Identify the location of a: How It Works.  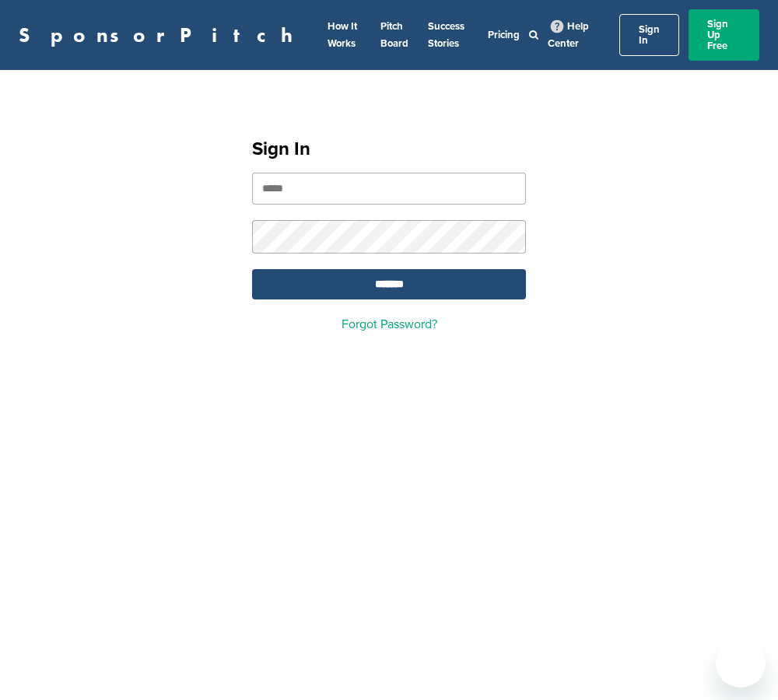
(342, 35).